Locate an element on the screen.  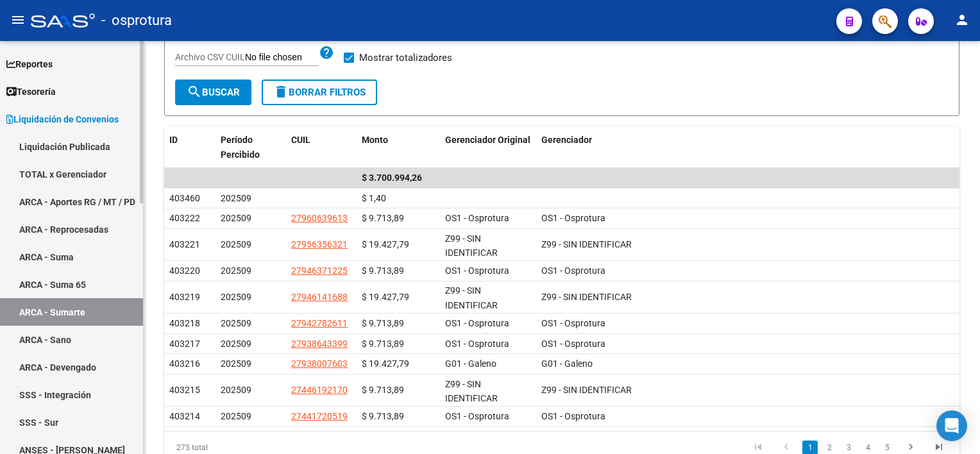
datatable-header-cell: Gerenciador Original is located at coordinates (488, 148).